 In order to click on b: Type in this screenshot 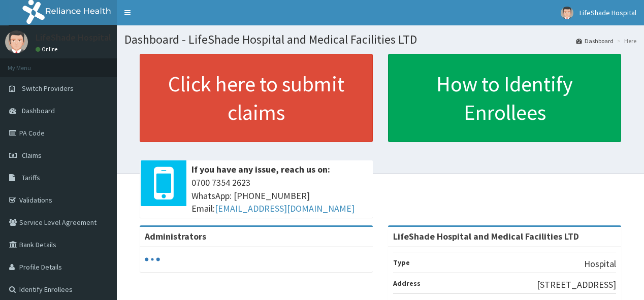, I will do `click(402, 263)`.